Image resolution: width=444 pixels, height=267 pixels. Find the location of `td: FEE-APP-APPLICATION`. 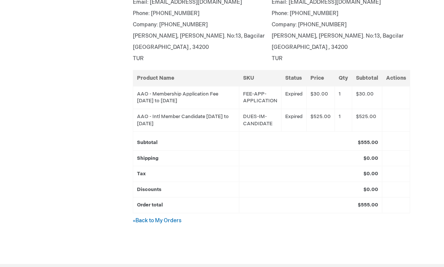

td: FEE-APP-APPLICATION is located at coordinates (260, 97).